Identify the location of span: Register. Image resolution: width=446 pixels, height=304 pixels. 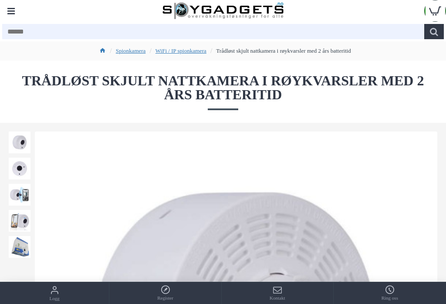
(165, 298).